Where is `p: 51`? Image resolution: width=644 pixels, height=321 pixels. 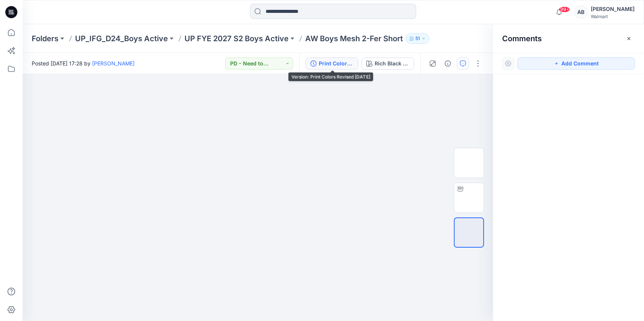
p: 51 is located at coordinates (418, 38).